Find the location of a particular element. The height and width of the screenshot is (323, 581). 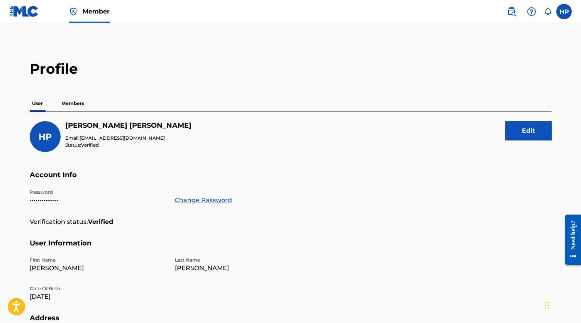

strong: Verified is located at coordinates (100, 222).